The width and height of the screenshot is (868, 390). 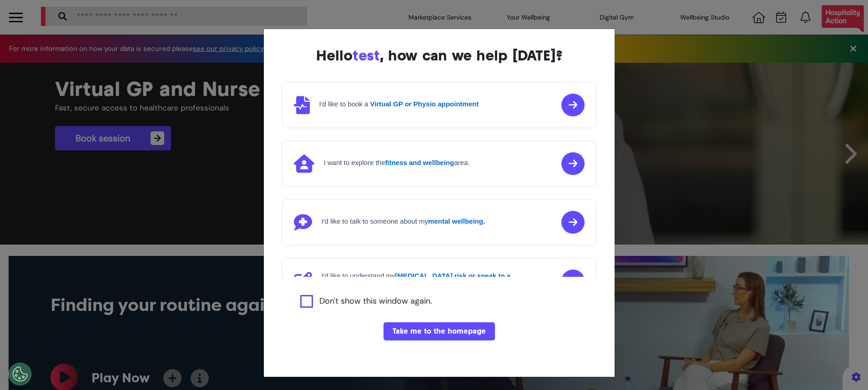 I want to click on strong: Virtual GP or Physio appointment, so click(x=424, y=104).